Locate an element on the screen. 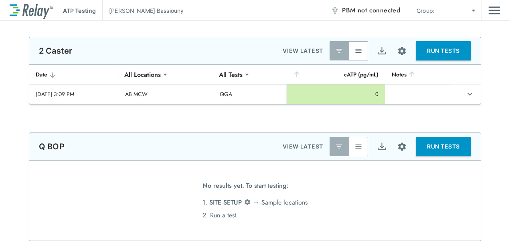 The height and width of the screenshot is (241, 510). img: LuminUltra Relay is located at coordinates (31, 10).